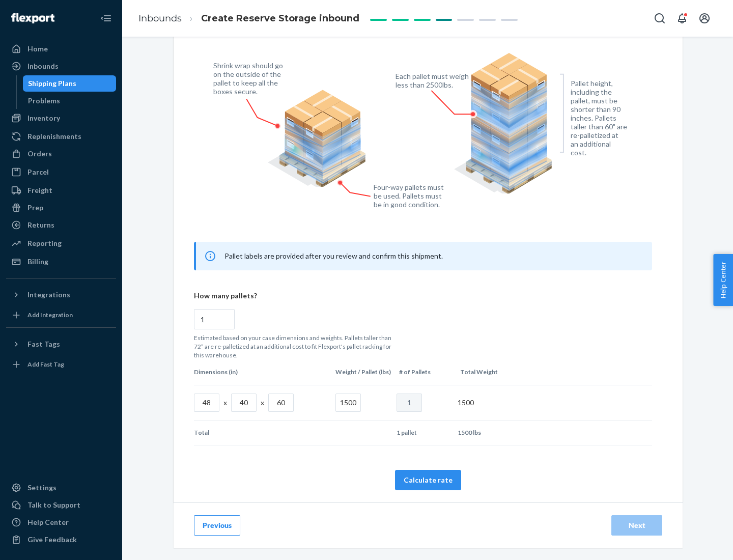  Describe the element at coordinates (61, 244) in the screenshot. I see `a: Reporting` at that location.